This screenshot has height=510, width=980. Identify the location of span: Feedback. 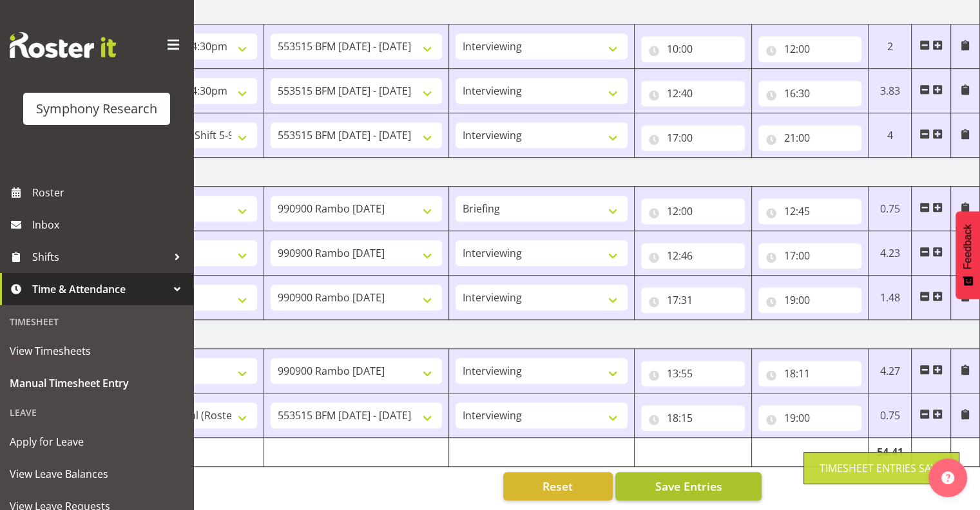
(968, 247).